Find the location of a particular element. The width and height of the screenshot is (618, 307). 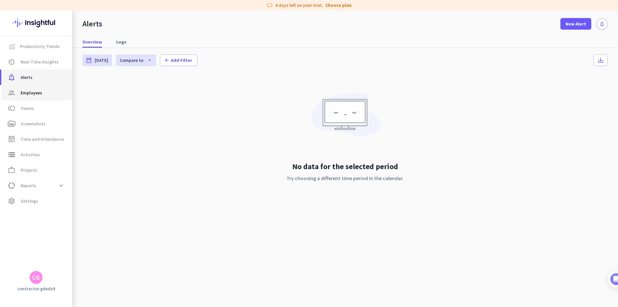

h1: Tasks is located at coordinates (65, 8).